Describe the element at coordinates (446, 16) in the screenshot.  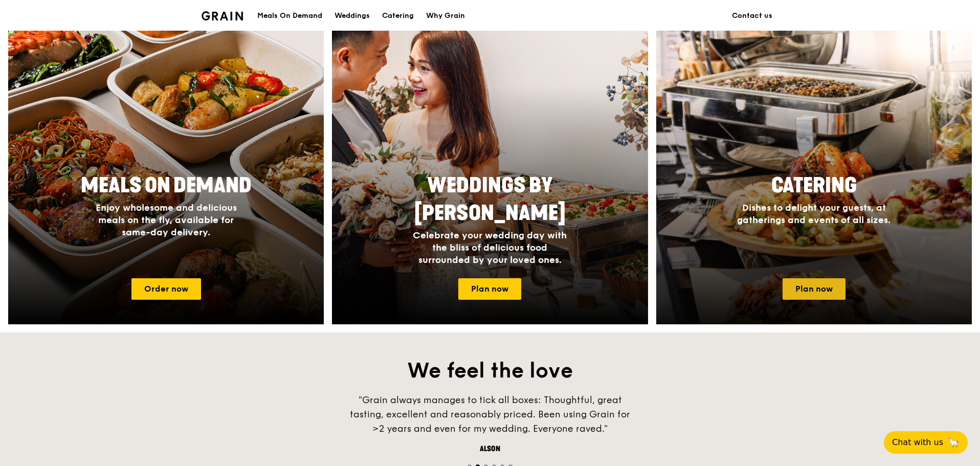
I see `div: Why Grain` at that location.